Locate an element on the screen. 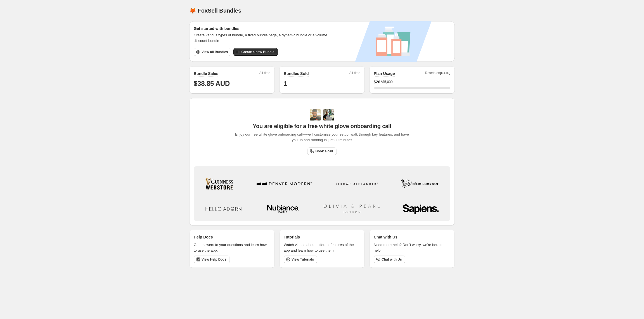  h1: $38.85 AUD is located at coordinates (232, 83).